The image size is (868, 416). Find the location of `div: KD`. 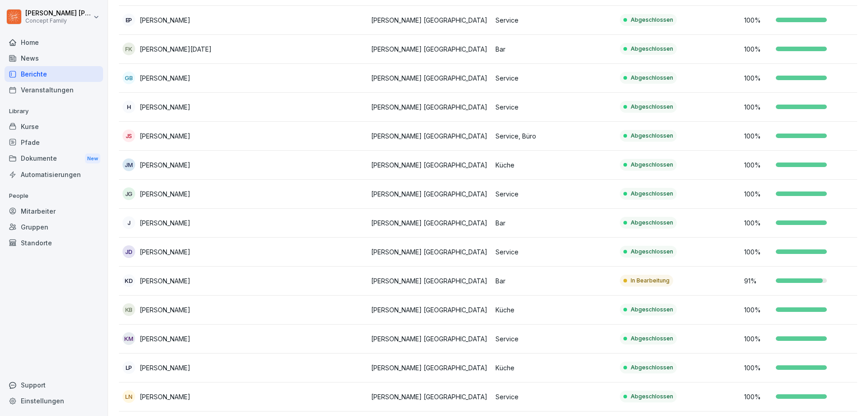

div: KD is located at coordinates (129, 281).